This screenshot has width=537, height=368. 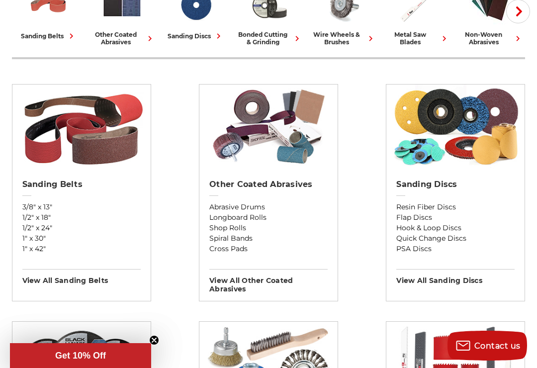 I want to click on a: PSA Discs, so click(x=456, y=249).